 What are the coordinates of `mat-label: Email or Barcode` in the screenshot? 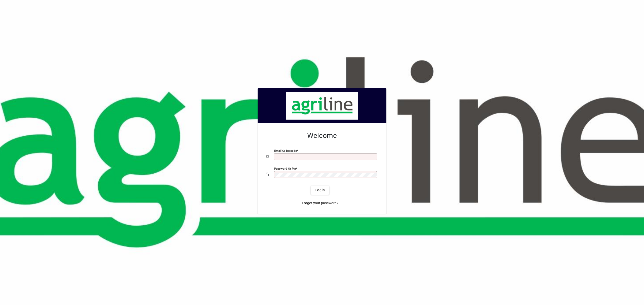 It's located at (285, 151).